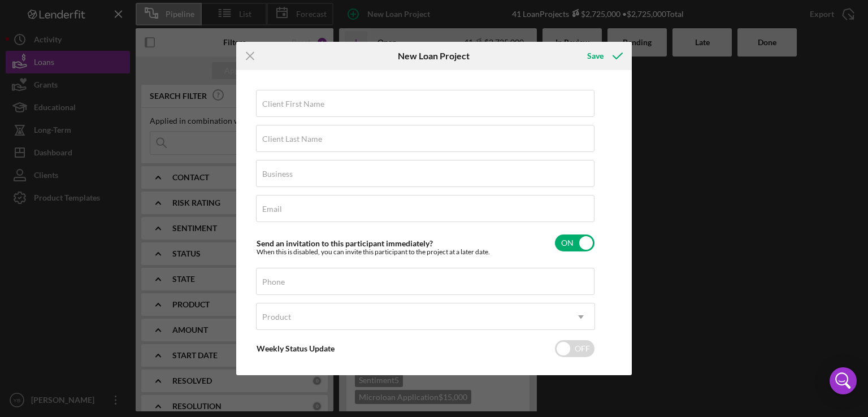  What do you see at coordinates (603, 56) in the screenshot?
I see `button: Save` at bounding box center [603, 56].